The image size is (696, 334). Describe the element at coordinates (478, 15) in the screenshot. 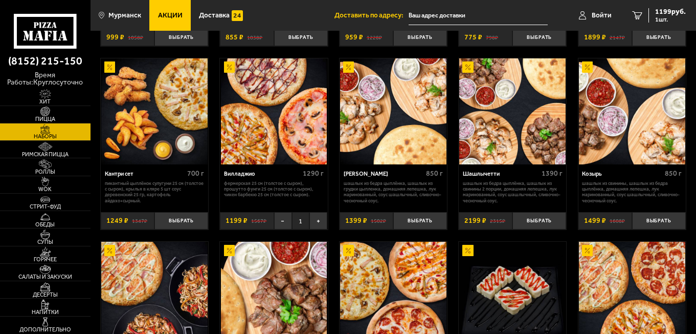

I see `input: Ваш адрес доставки` at that location.